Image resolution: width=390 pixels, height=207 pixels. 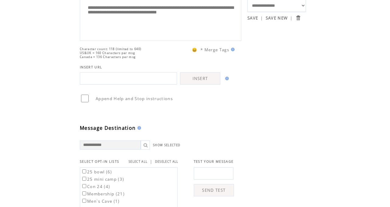 What do you see at coordinates (108, 57) in the screenshot?
I see `span: Canada = 136 Characters per msg` at bounding box center [108, 57].